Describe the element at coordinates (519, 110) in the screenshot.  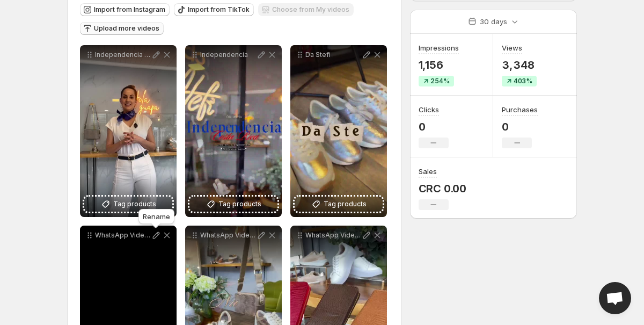
I see `h3: Purchases` at that location.